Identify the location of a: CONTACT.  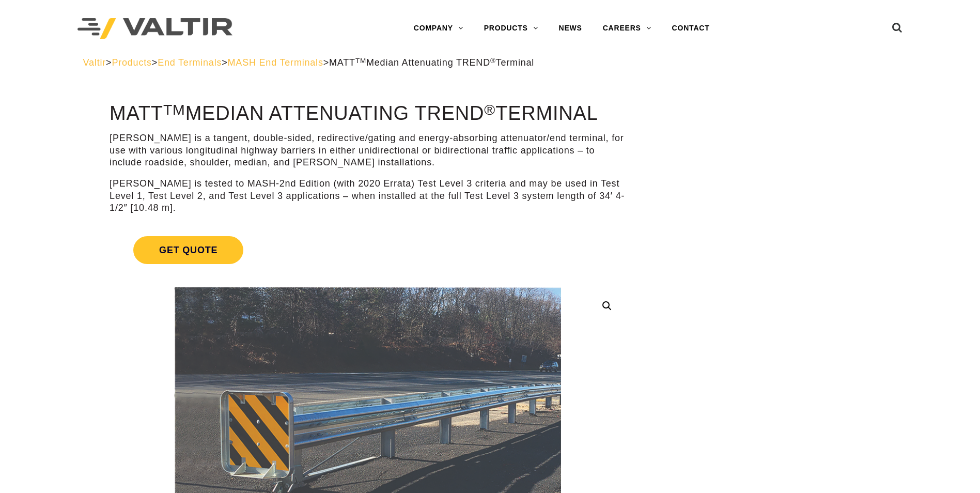
(691, 28).